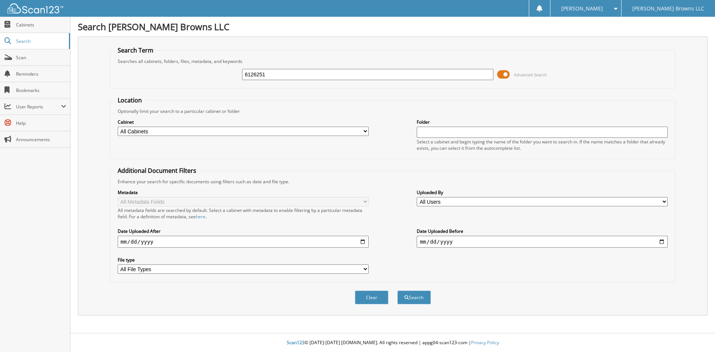  I want to click on span: Help, so click(41, 123).